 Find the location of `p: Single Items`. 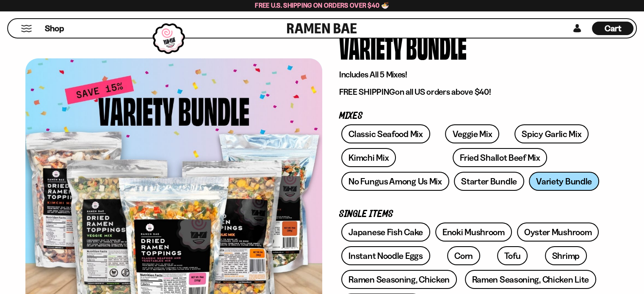

p: Single Items is located at coordinates (471, 214).